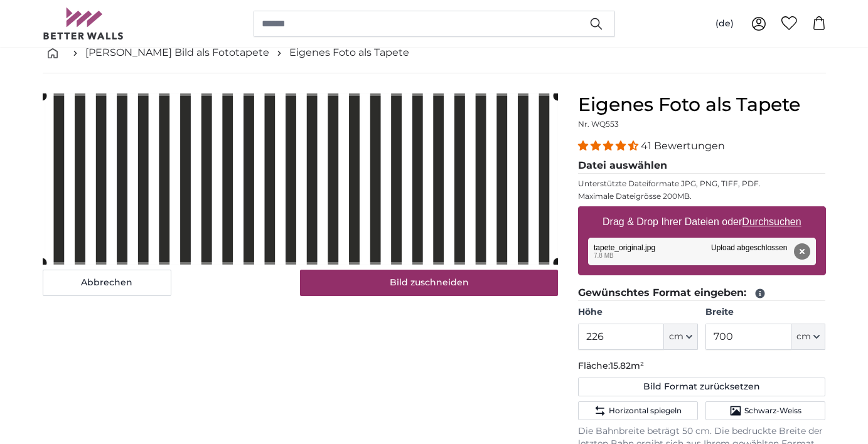 Image resolution: width=868 pixels, height=444 pixels. What do you see at coordinates (702, 105) in the screenshot?
I see `h1: Eigenes Foto als Tapete` at bounding box center [702, 105].